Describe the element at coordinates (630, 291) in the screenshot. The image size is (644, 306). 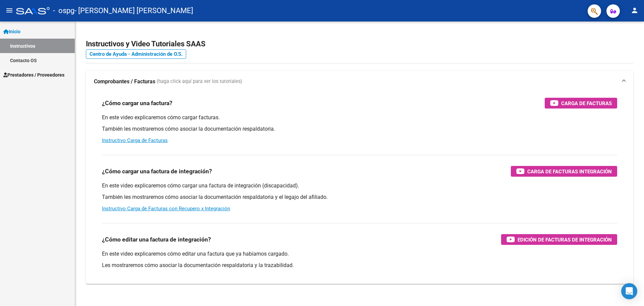
I see `div: Open Intercom Messenger` at that location.